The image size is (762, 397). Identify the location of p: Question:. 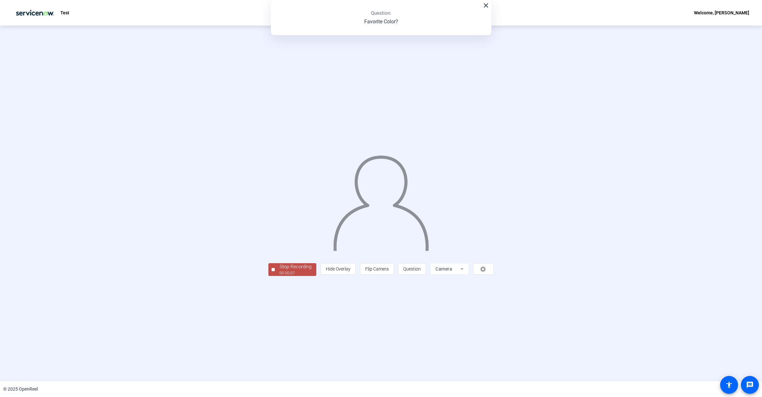
(381, 13).